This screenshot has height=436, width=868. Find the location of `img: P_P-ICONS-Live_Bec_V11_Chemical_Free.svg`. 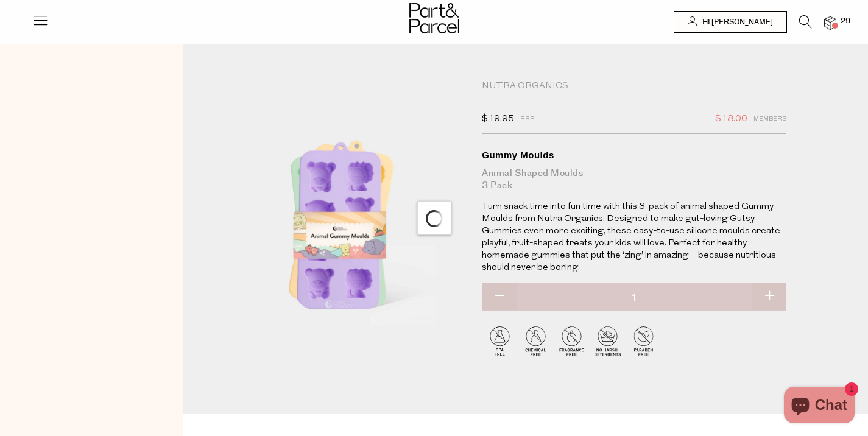

img: P_P-ICONS-Live_Bec_V11_Chemical_Free.svg is located at coordinates (536, 341).